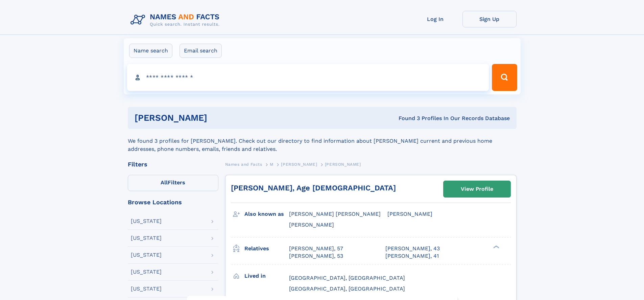 This screenshot has height=300, width=644. I want to click on label: Filters, so click(173, 183).